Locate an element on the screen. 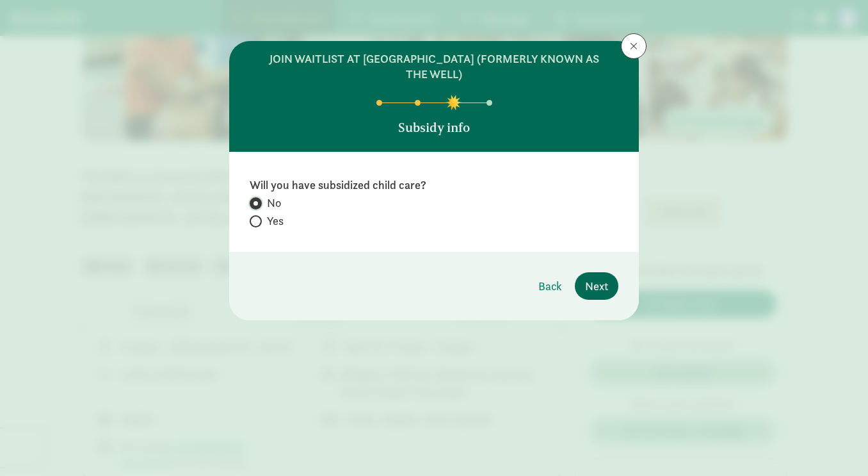 This screenshot has width=868, height=476. span: Back is located at coordinates (550, 286).